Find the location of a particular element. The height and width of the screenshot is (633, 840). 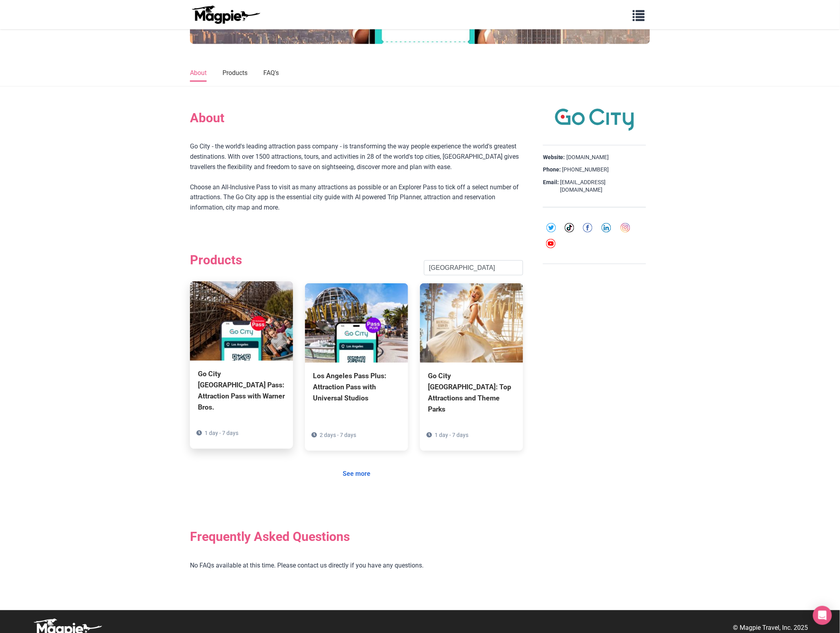

a: FAQ's is located at coordinates (271, 73).